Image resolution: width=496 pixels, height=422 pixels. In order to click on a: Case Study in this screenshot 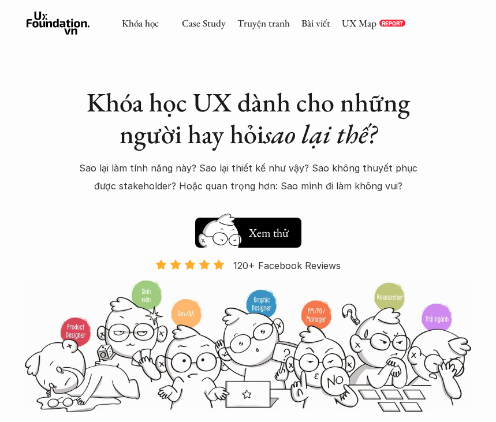, I will do `click(204, 23)`.